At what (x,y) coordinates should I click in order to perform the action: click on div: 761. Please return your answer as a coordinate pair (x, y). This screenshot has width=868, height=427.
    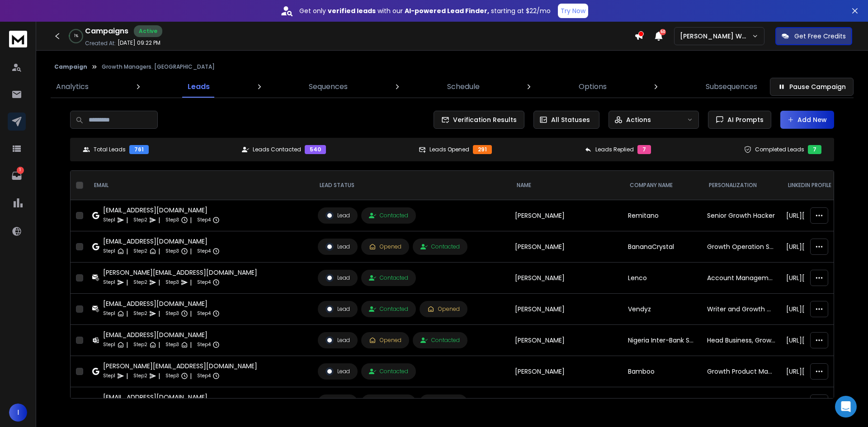
    Looking at the image, I should click on (139, 150).